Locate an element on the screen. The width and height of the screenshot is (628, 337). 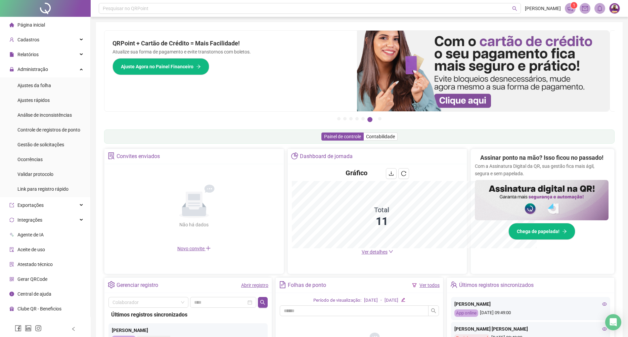
span: pie-chart is located at coordinates (295, 156).